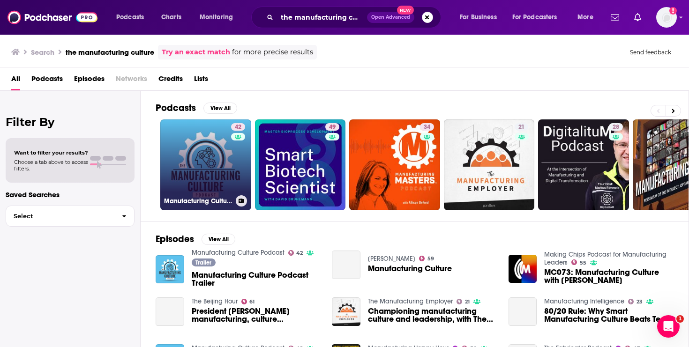 This screenshot has width=689, height=347. I want to click on a: Manufacturing Culture Podcast, so click(238, 253).